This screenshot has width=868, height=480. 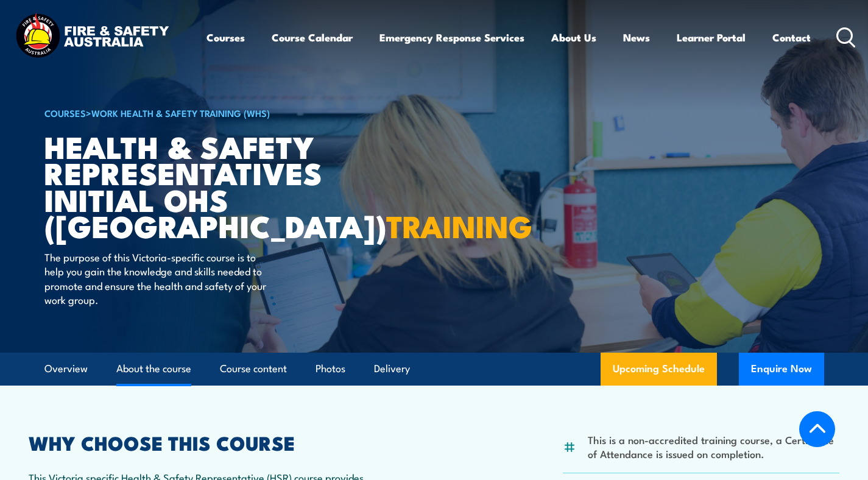 I want to click on a: Course Calendar, so click(x=312, y=37).